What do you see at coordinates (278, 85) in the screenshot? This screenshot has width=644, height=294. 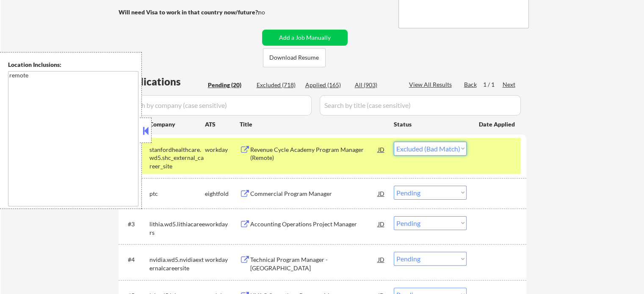 I see `div: Excluded (718)` at bounding box center [278, 85].